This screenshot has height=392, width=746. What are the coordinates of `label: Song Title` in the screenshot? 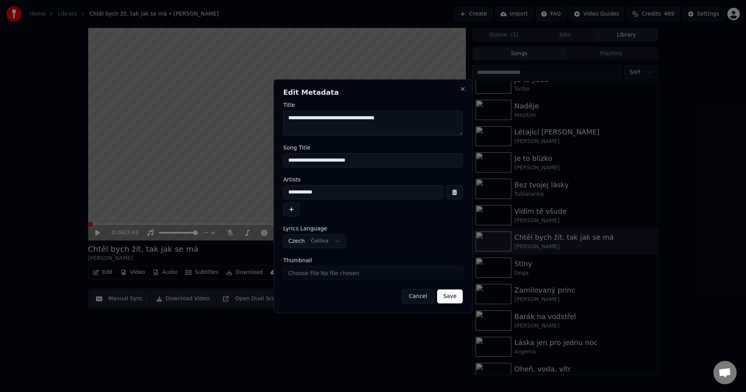 It's located at (373, 148).